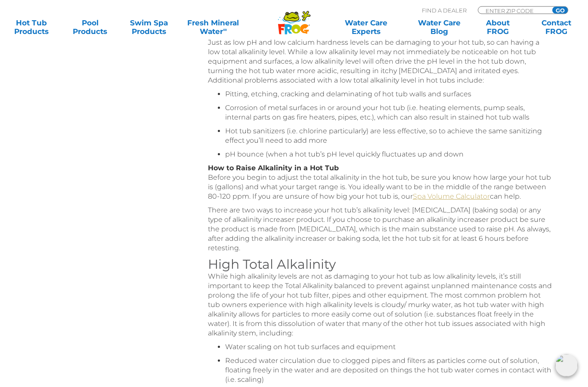 Image resolution: width=588 pixels, height=387 pixels. Describe the element at coordinates (557, 27) in the screenshot. I see `a: ContactFROG` at that location.